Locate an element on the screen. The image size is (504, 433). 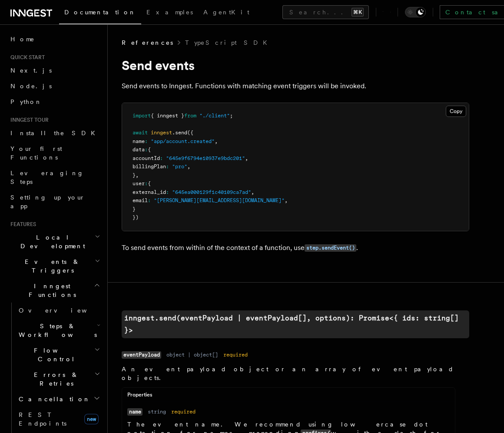
span: new is located at coordinates (91, 419).